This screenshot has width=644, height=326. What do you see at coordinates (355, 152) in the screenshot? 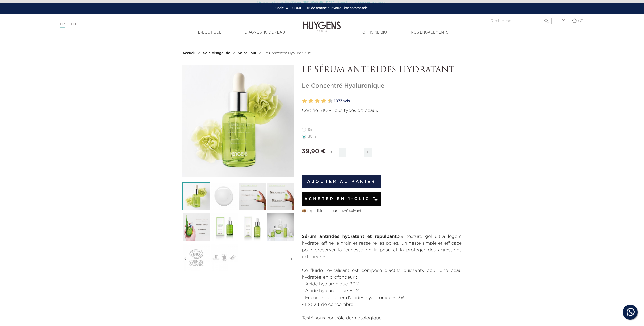
I see `input: Quantité` at bounding box center [355, 152].